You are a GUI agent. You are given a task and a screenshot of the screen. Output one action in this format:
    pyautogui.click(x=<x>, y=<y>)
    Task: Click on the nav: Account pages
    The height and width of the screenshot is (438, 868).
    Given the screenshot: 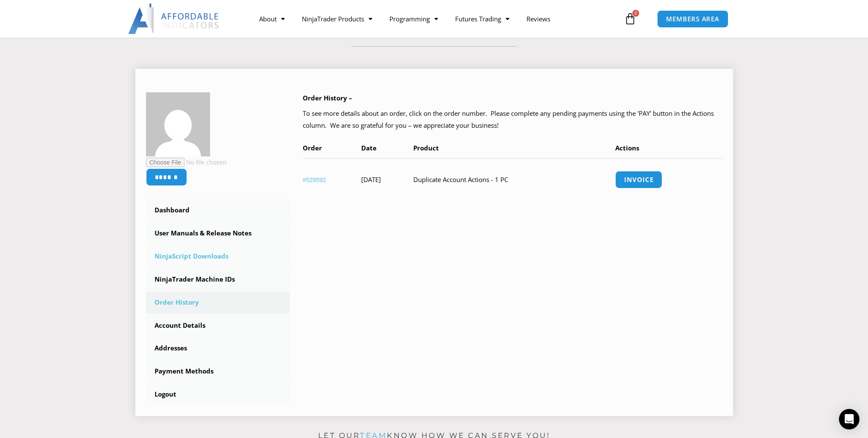 What is the action you would take?
    pyautogui.click(x=218, y=302)
    